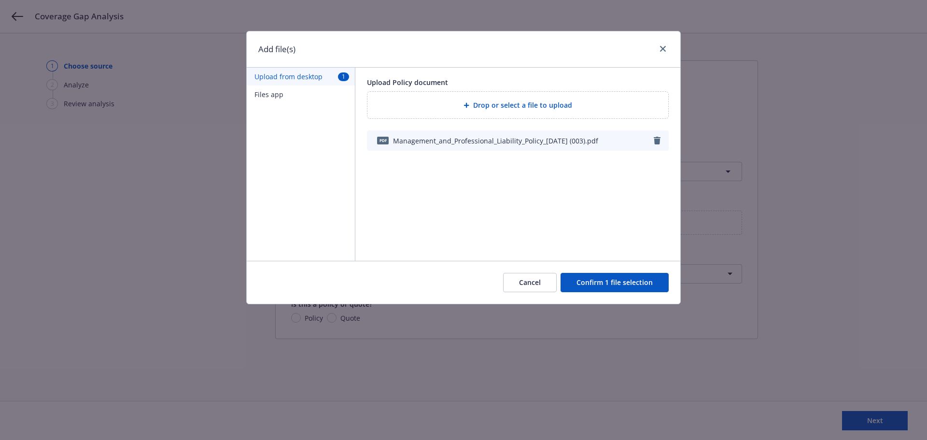  What do you see at coordinates (529, 282) in the screenshot?
I see `button: Cancel` at bounding box center [529, 282].